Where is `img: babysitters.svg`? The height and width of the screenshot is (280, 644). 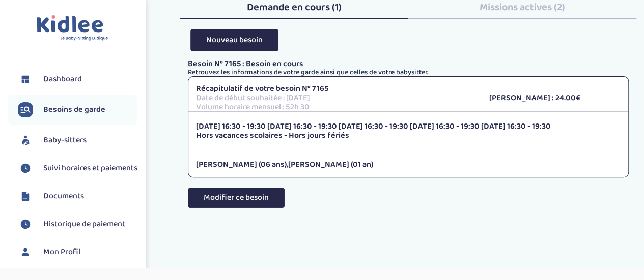
img: babysitters.svg is located at coordinates (25, 140).